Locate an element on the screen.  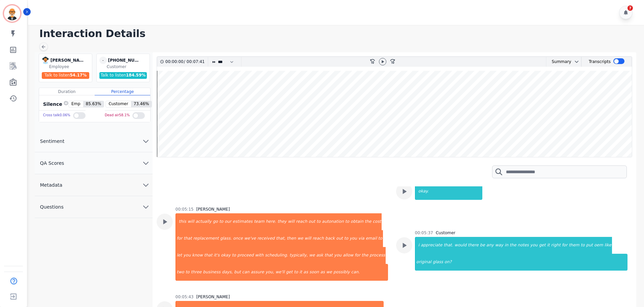
div: replacement is located at coordinates (206, 238).